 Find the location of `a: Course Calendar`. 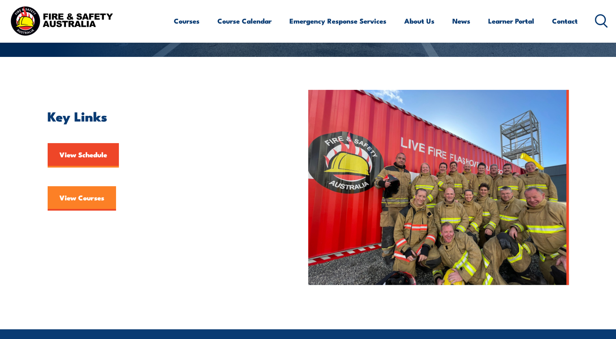

a: Course Calendar is located at coordinates (244, 21).